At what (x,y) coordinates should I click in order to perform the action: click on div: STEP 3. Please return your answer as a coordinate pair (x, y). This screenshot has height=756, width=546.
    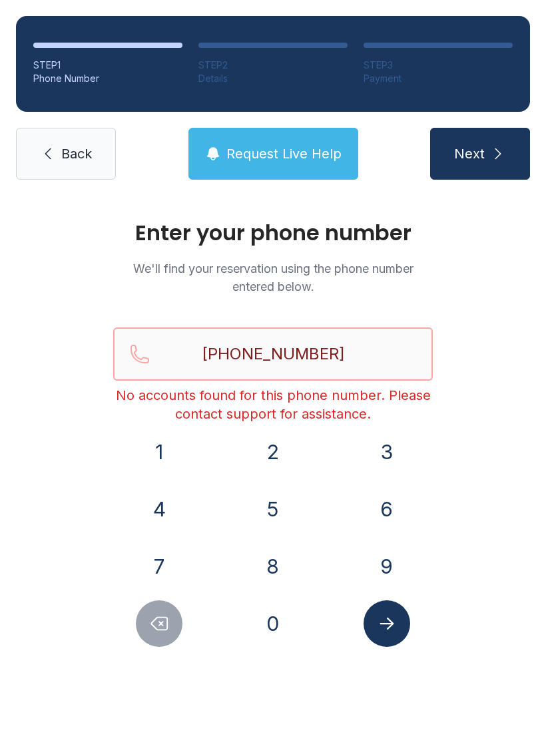
    Looking at the image, I should click on (438, 65).